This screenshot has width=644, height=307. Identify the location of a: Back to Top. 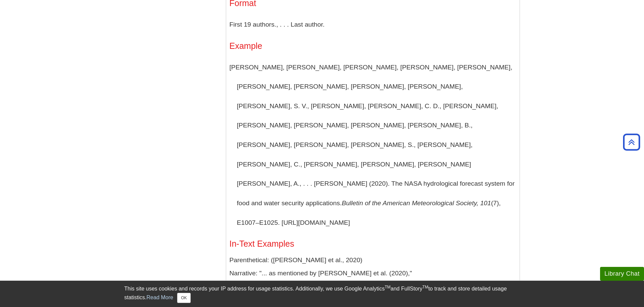
(631, 142).